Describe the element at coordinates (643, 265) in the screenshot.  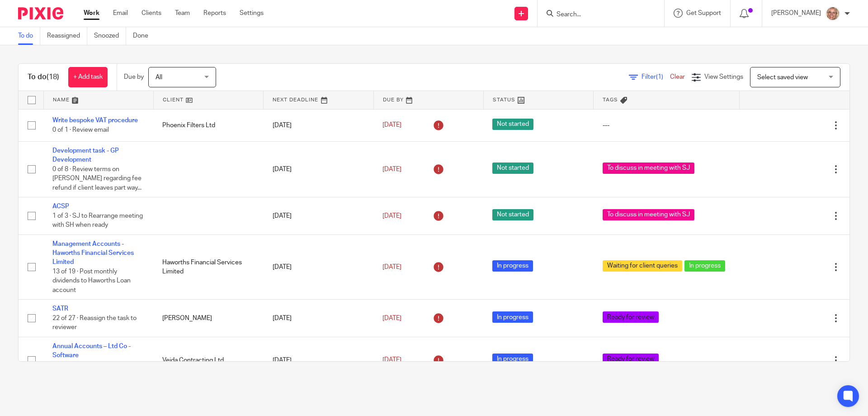
I see `span: Waiting for client queries` at that location.